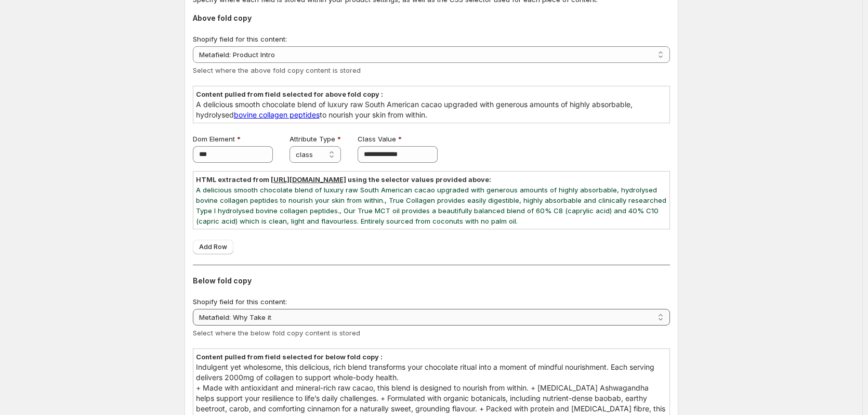 This screenshot has height=415, width=868. I want to click on p: Content pulled from field selected for above fold copy :, so click(431, 94).